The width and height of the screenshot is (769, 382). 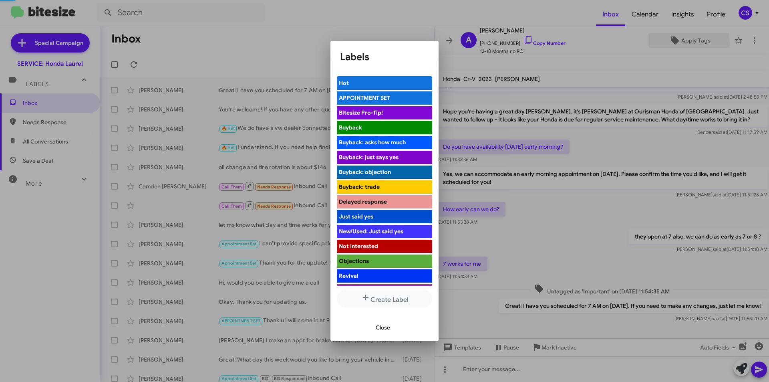 What do you see at coordinates (365, 172) in the screenshot?
I see `span: Buyback: objection` at bounding box center [365, 172].